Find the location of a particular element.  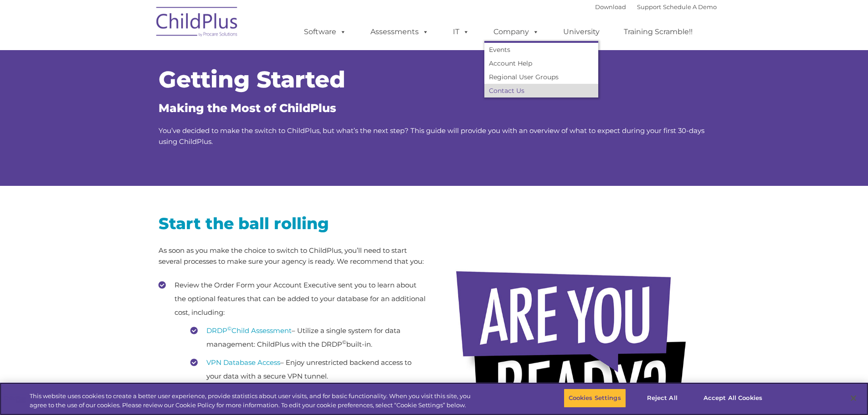

li: – Enjoy unrestricted backend access to your data with a secure VPN tunnel. is located at coordinates (309, 370).